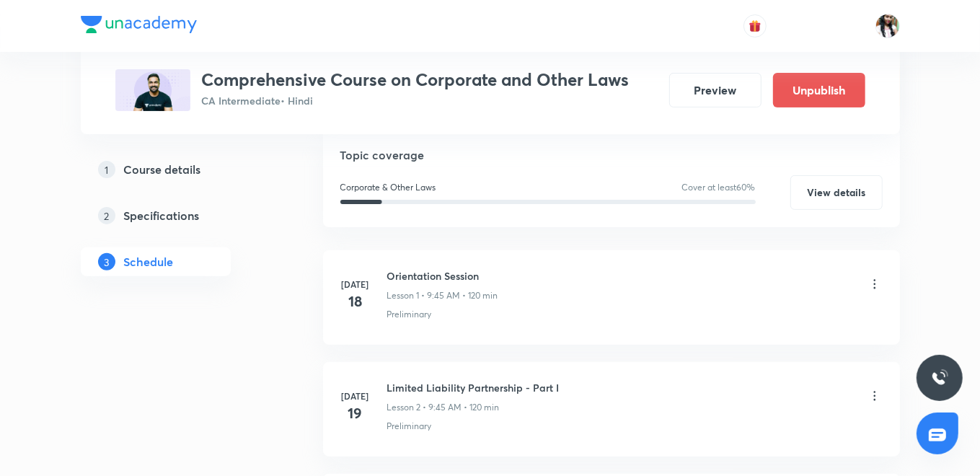 This screenshot has height=476, width=980. What do you see at coordinates (139, 25) in the screenshot?
I see `img: Company Logo` at bounding box center [139, 25].